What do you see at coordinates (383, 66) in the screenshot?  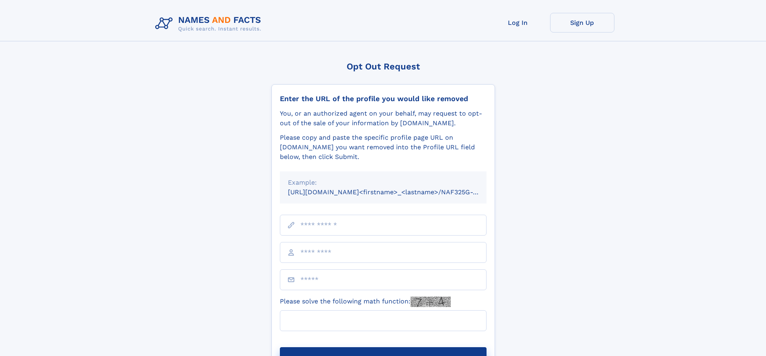 I see `div: Opt Out Request` at bounding box center [383, 66].